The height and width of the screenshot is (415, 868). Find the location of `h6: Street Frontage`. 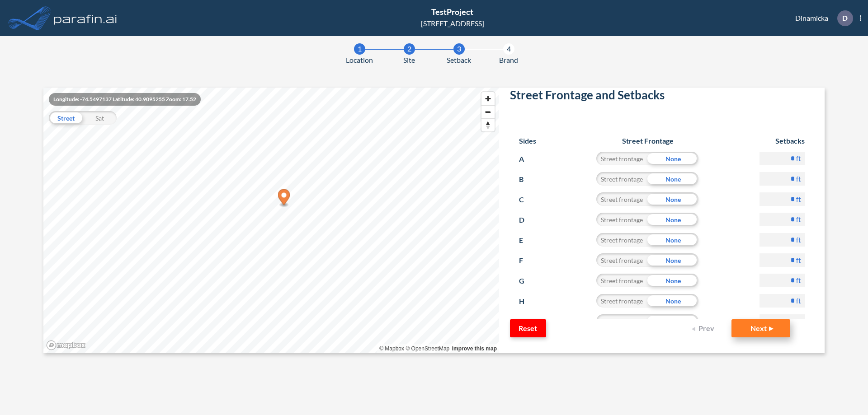

h6: Street Frontage is located at coordinates (647, 141).